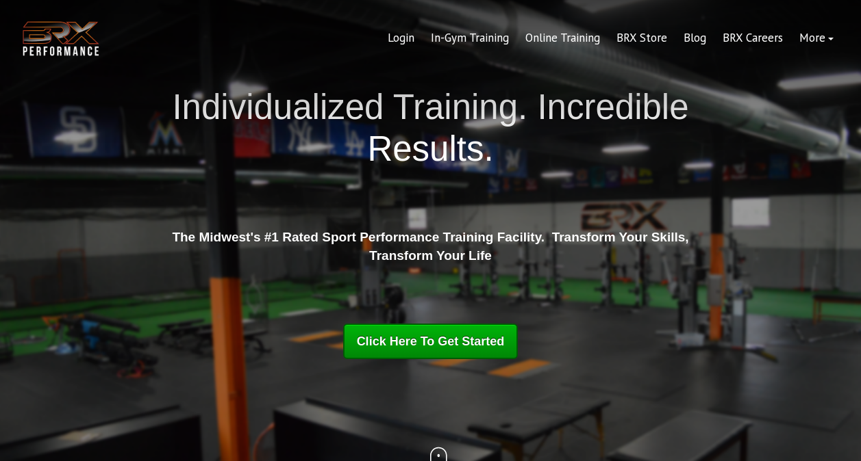  What do you see at coordinates (642, 38) in the screenshot?
I see `a: BRX Store` at bounding box center [642, 38].